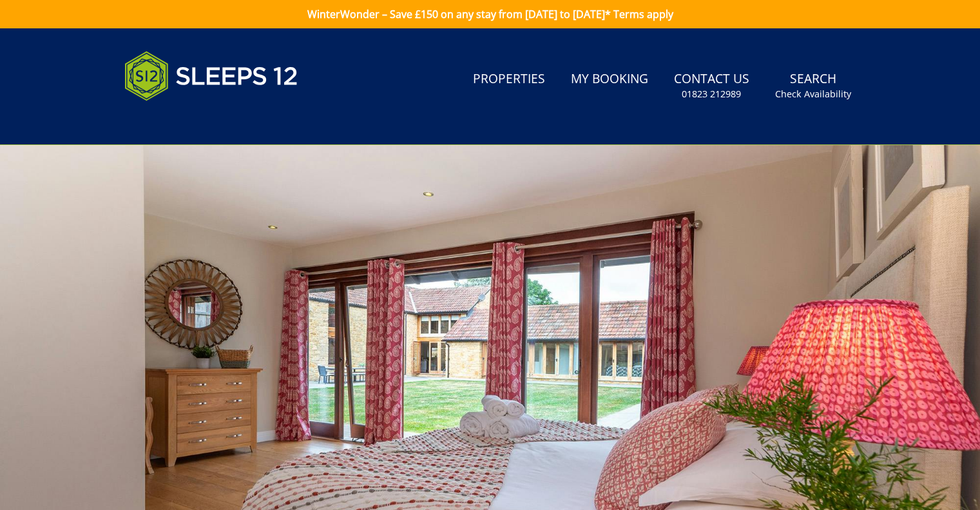  Describe the element at coordinates (609, 80) in the screenshot. I see `a: My Booking` at that location.